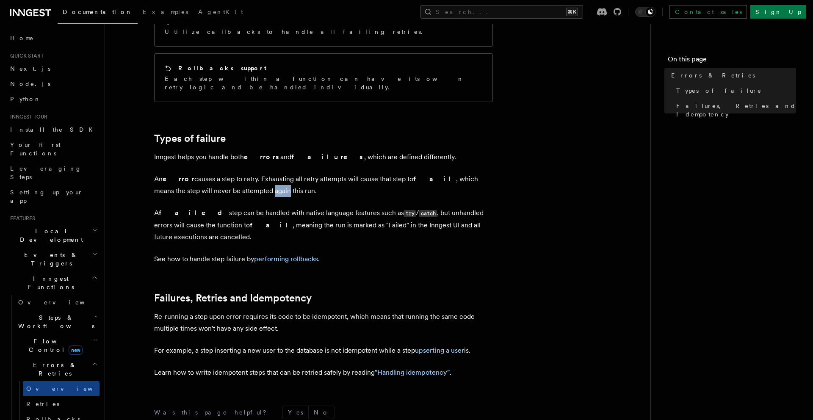 The image size is (813, 420). What do you see at coordinates (324, 78) in the screenshot?
I see `a: Rollbacks supportEach step within a function can have its own retry logic and be handled individu...` at bounding box center [324, 78].